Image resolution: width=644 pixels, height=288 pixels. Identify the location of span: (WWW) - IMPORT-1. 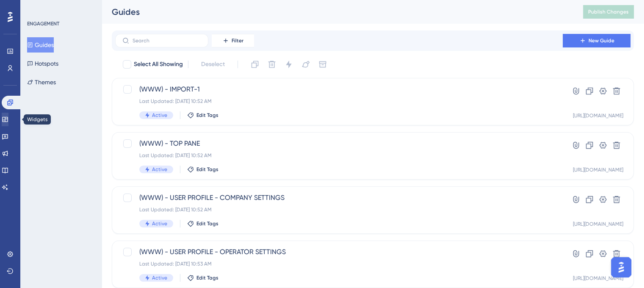
(339, 90).